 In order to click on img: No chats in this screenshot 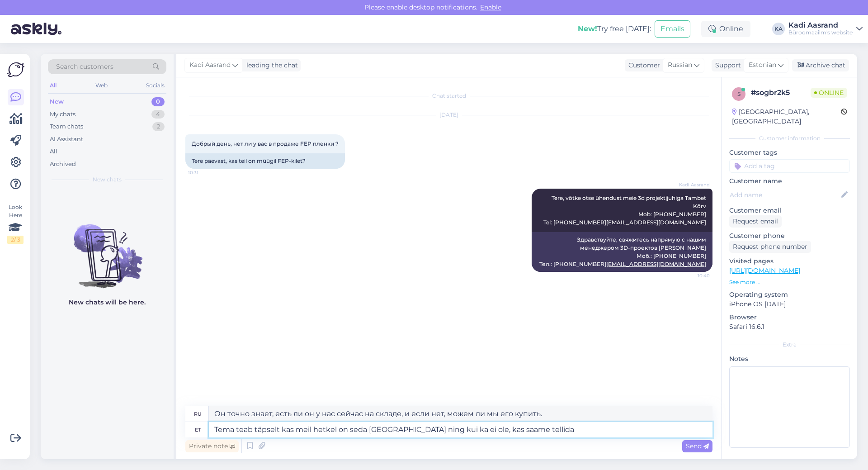, I will do `click(107, 249)`.